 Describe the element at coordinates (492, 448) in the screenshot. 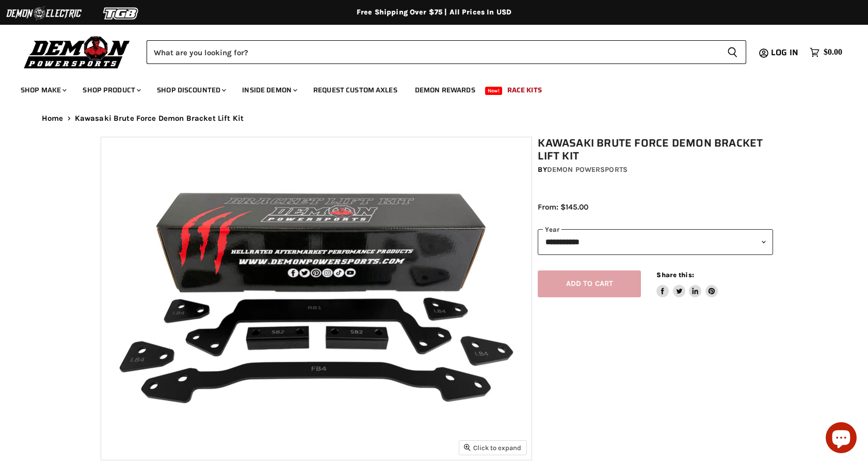

I see `span: Click to expand` at that location.